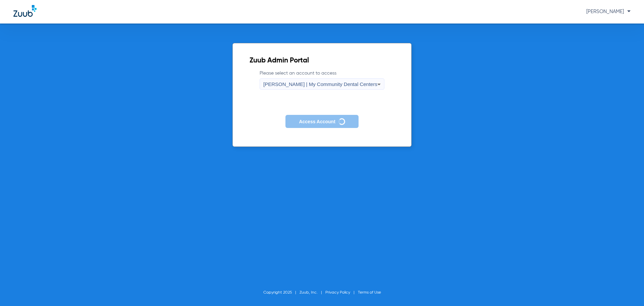 The width and height of the screenshot is (644, 306). Describe the element at coordinates (321, 121) in the screenshot. I see `button: Access Account` at that location.